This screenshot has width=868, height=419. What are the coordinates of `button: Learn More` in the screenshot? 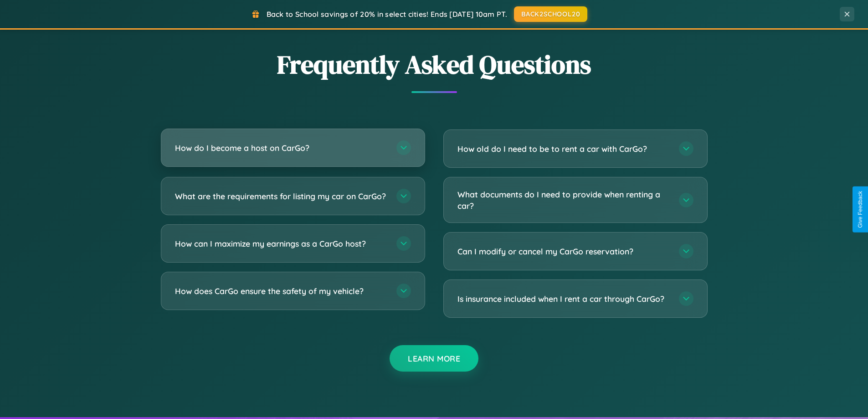 It's located at (434, 358).